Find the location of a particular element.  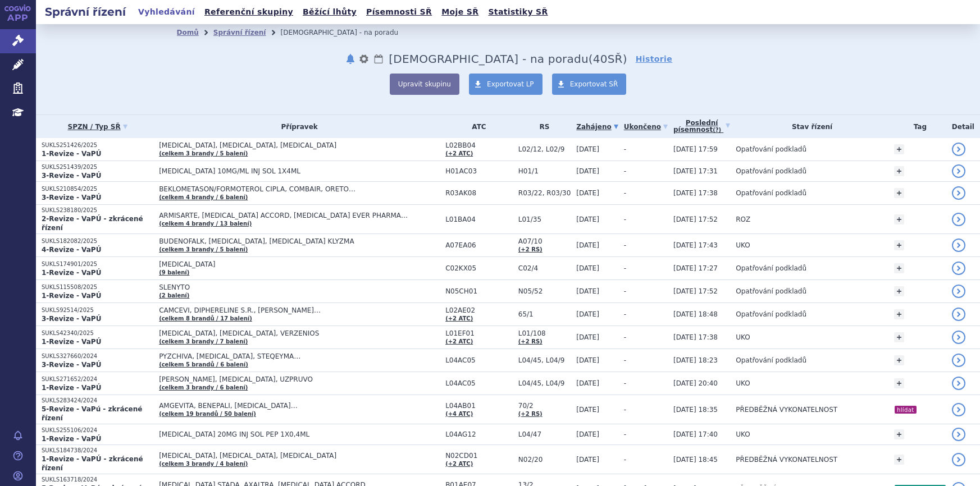

span: H01AC03 is located at coordinates (479, 171).